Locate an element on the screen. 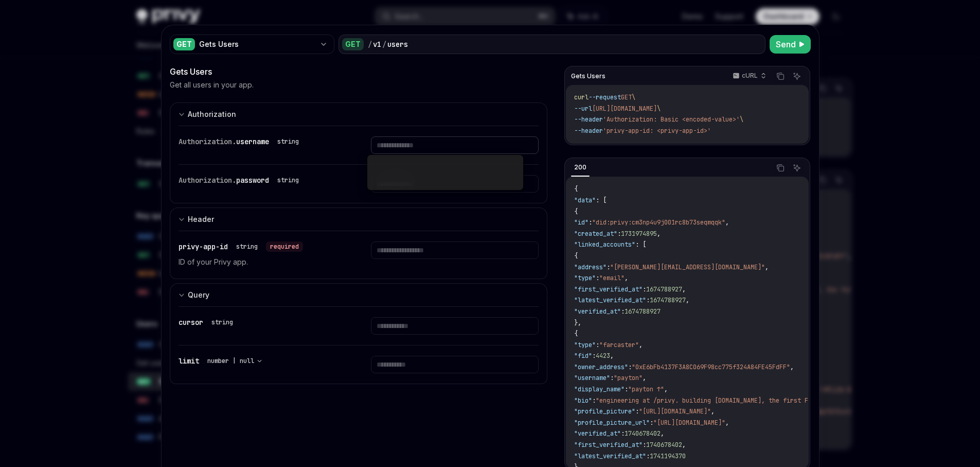  span: "created_at" is located at coordinates (596, 234).